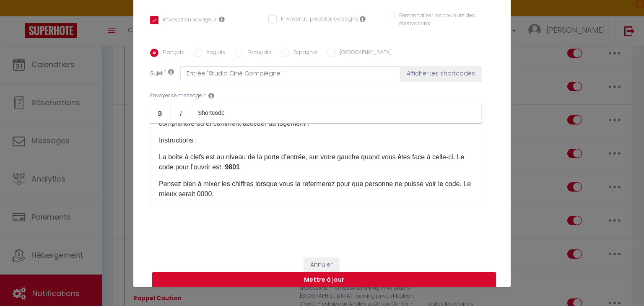 The image size is (644, 306). What do you see at coordinates (316, 140) in the screenshot?
I see `p: Instructions :` at bounding box center [316, 140].